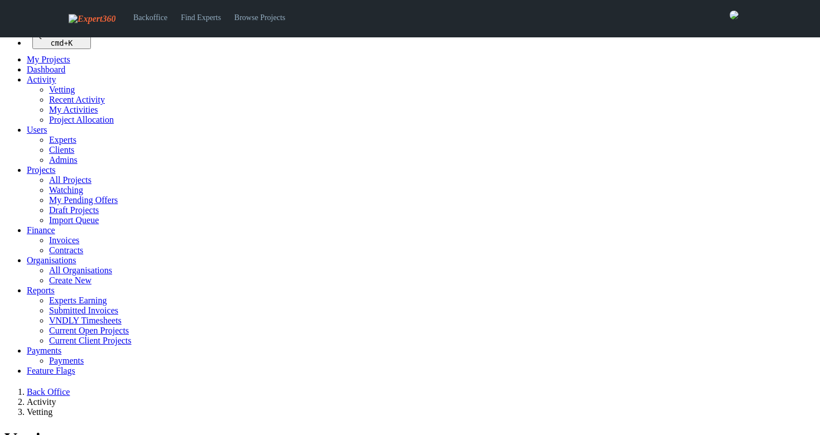 This screenshot has width=820, height=435. What do you see at coordinates (37, 129) in the screenshot?
I see `span: Users` at bounding box center [37, 129].